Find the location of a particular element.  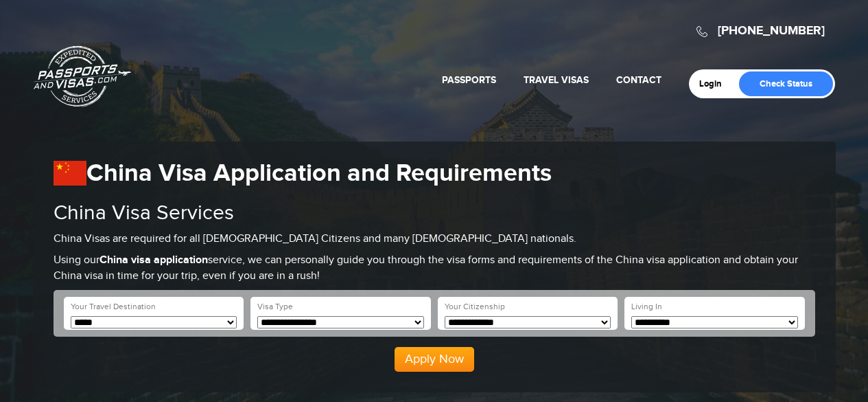

label: Your Travel Destination is located at coordinates (113, 306).